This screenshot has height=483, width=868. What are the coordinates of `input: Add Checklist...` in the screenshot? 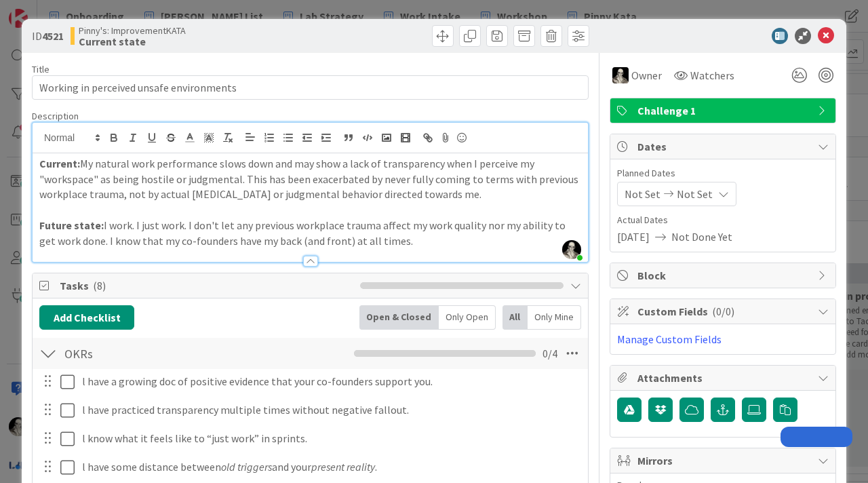 It's located at (172, 354).